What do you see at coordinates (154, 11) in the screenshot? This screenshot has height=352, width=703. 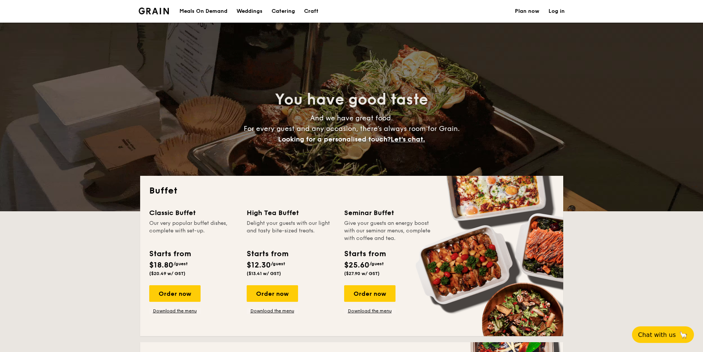 I see `a: Logotype` at bounding box center [154, 11].